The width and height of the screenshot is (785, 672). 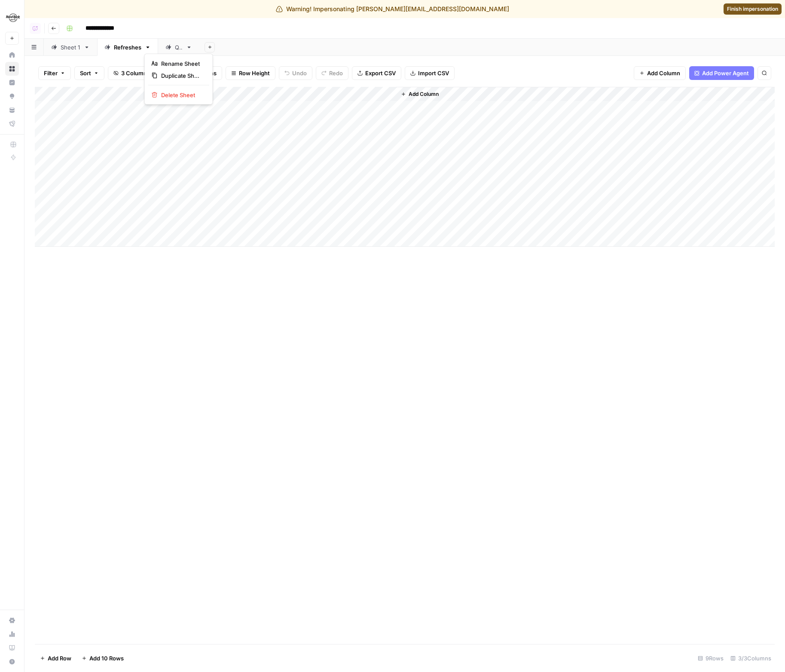 I want to click on a: Finish impersonation, so click(x=752, y=9).